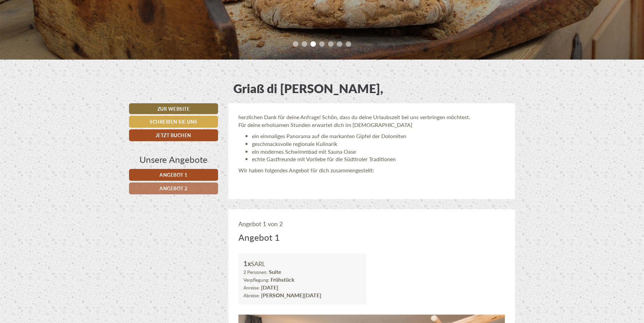 The image size is (644, 323). What do you see at coordinates (372, 121) in the screenshot?
I see `p: herzlichen Dank für deine Anfrage! Schön, dass du deine Urlaubszeit bei uns verbringen möchtest. ...` at bounding box center [372, 121].